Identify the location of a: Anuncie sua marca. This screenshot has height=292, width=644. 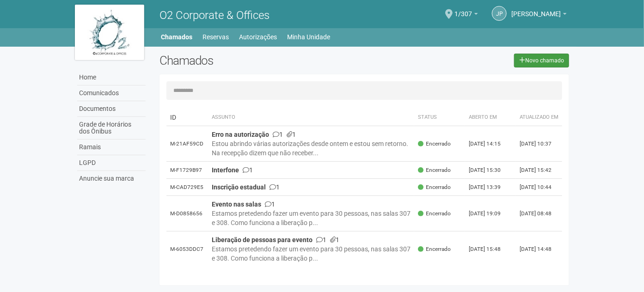
(111, 178).